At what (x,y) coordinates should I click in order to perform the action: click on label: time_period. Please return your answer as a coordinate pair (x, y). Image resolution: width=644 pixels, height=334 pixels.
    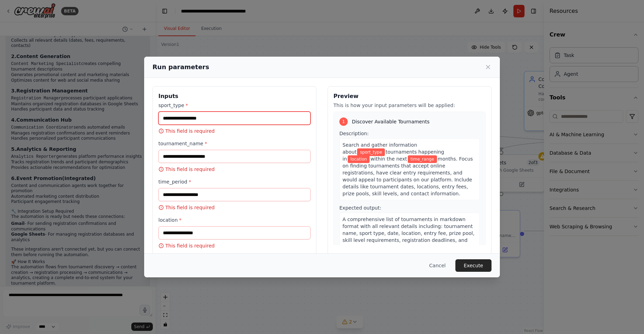
    Looking at the image, I should click on (235, 182).